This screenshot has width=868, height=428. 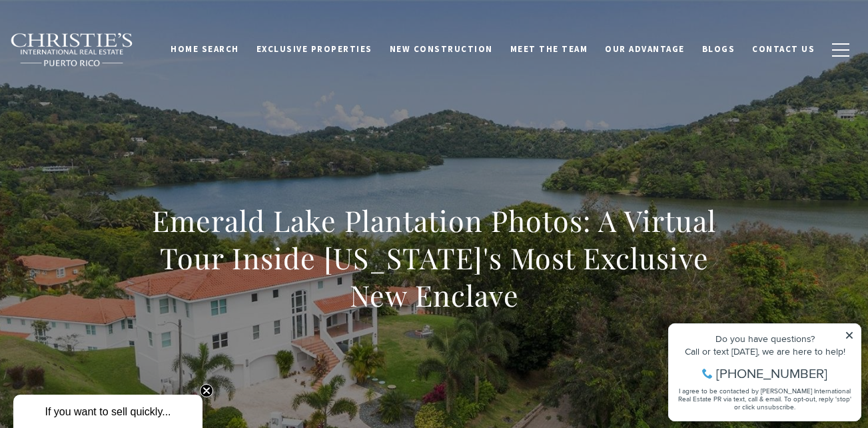 What do you see at coordinates (719, 49) in the screenshot?
I see `a: Blogs` at bounding box center [719, 49].